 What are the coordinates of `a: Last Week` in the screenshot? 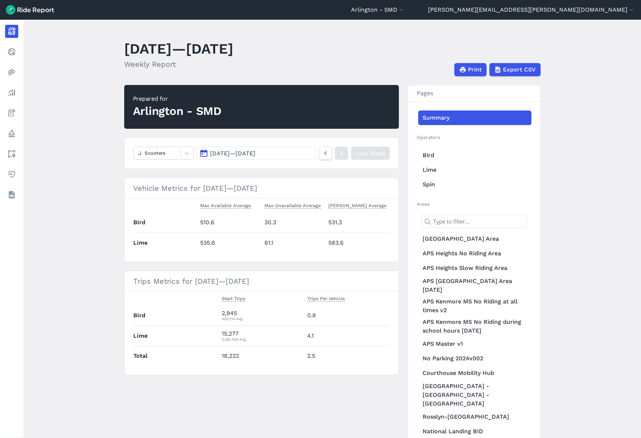 It's located at (370, 153).